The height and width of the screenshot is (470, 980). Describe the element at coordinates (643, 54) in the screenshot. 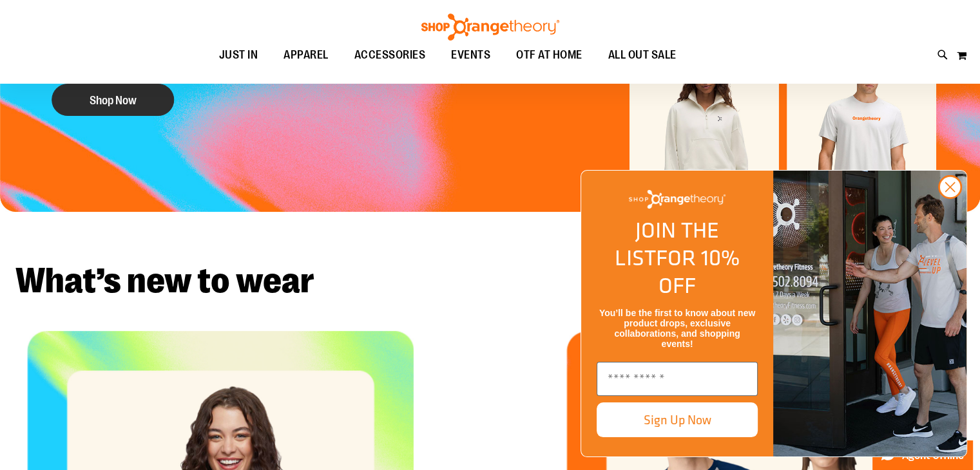

I see `span: ALL OUT SALE` at that location.